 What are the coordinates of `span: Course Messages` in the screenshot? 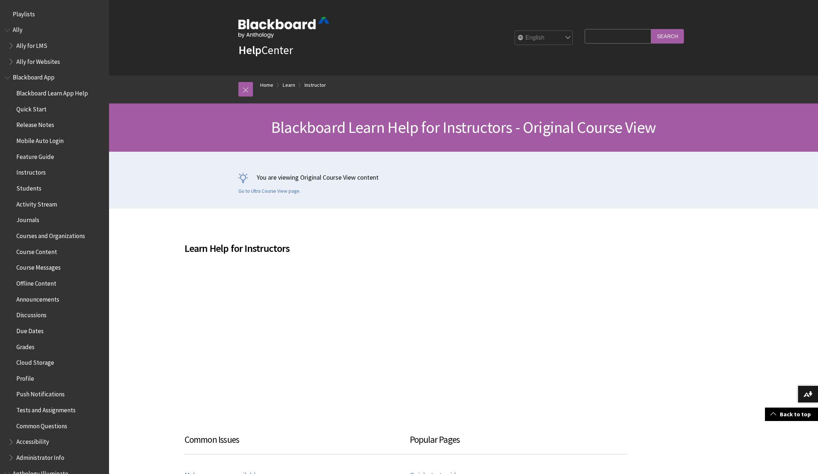 It's located at (39, 267).